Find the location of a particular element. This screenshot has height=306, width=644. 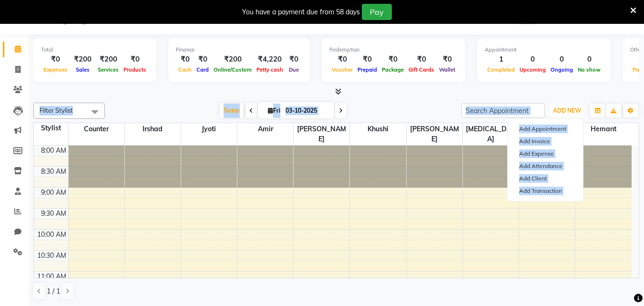

button: Pay is located at coordinates (377, 12).